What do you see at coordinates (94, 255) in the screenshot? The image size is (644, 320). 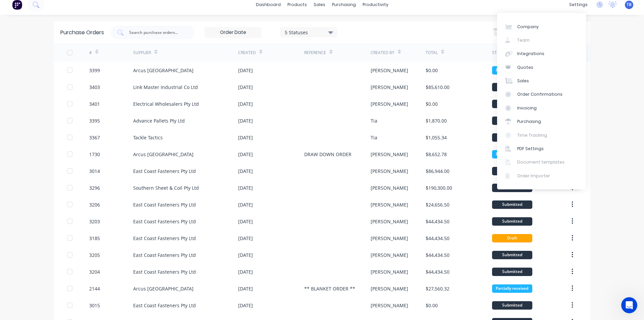 I see `div: 3205` at bounding box center [94, 255].